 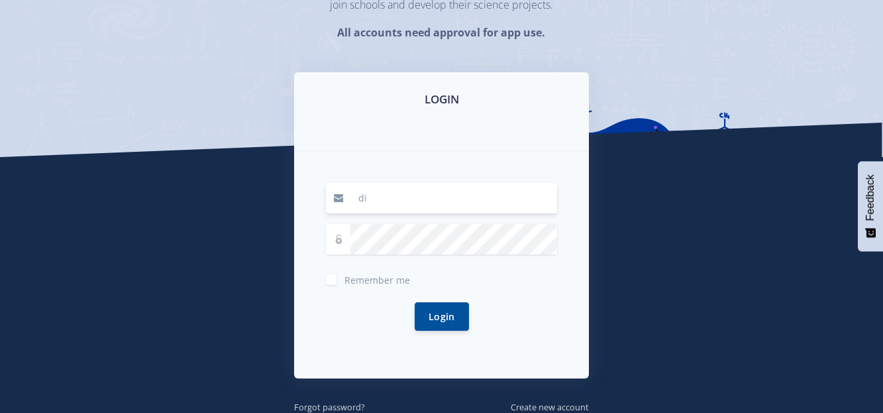 I want to click on input: Email / User ID, so click(x=454, y=198).